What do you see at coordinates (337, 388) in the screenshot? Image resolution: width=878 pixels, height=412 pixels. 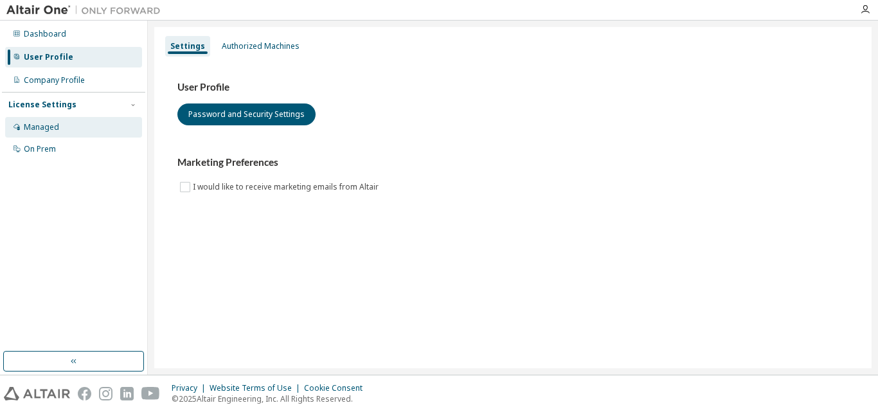 I see `div: Cookie Consent` at bounding box center [337, 388].